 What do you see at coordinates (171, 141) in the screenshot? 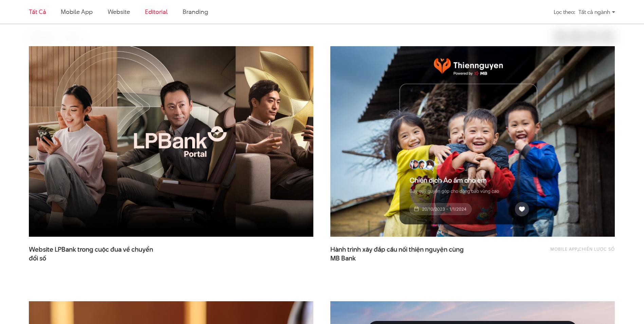
I see `img: LPBank portal` at bounding box center [171, 141].